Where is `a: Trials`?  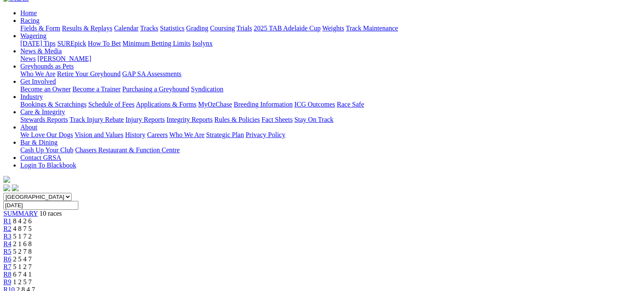 a: Trials is located at coordinates (244, 28).